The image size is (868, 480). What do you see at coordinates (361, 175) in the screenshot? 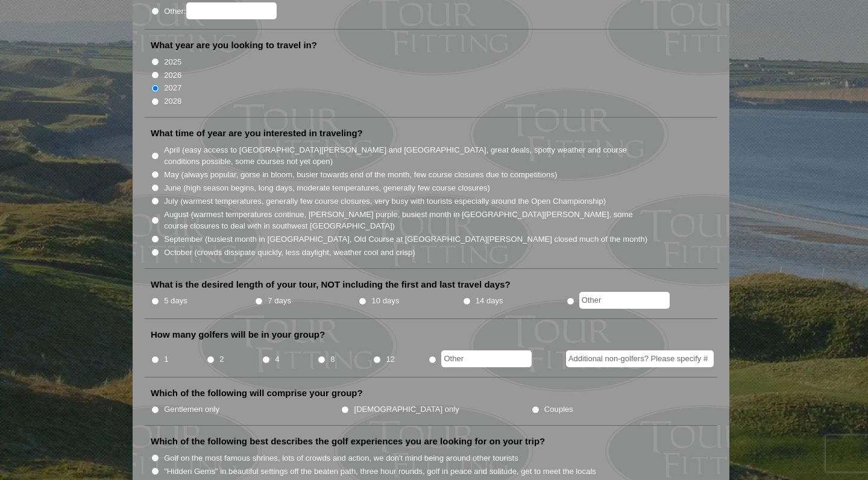
I see `label: May (always popular, gorse in bloom, busier towards end of the month, few course closures due to ...` at bounding box center [361, 175].